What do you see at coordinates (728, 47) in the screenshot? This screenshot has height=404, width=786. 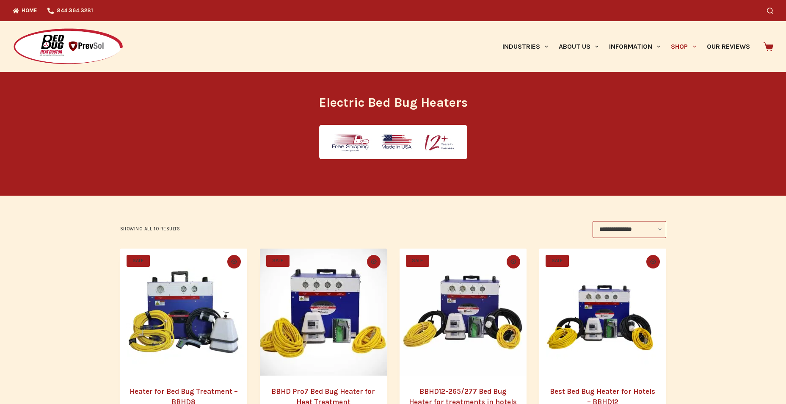 I see `a: Our Reviews` at bounding box center [728, 47].